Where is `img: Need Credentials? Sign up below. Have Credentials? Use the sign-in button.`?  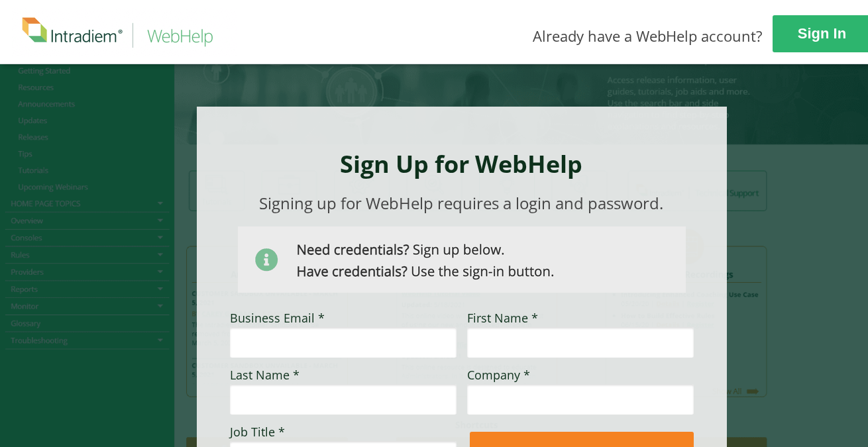
img: Need Credentials? Sign up below. Have Credentials? Use the sign-in button. is located at coordinates (462, 260).